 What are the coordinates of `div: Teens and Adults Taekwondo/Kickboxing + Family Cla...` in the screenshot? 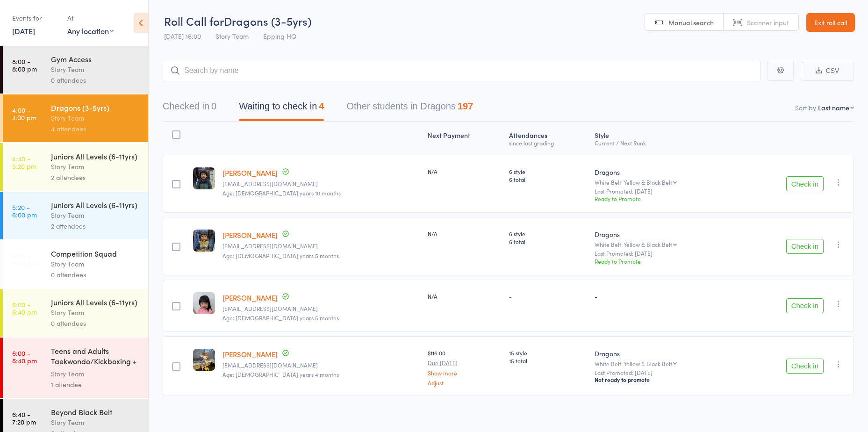 It's located at (96, 357).